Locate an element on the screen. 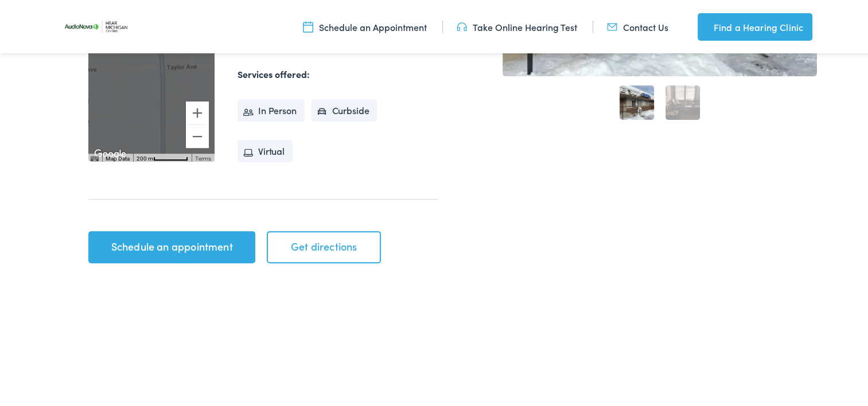  li: Virtual is located at coordinates (265, 150).